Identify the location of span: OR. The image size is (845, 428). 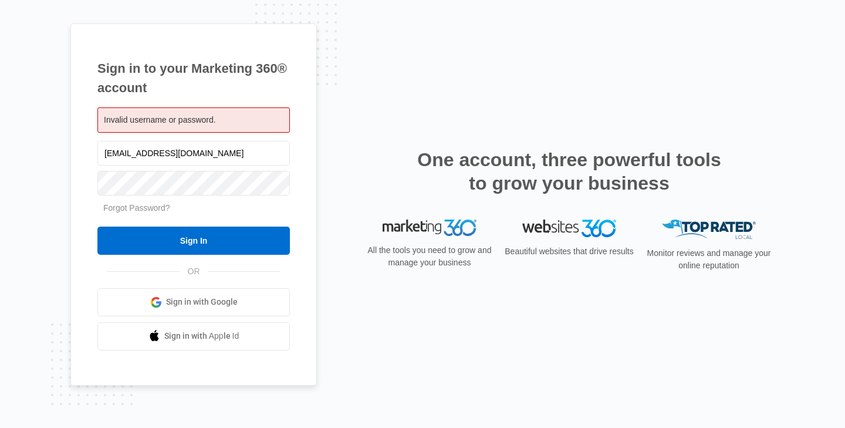
(194, 271).